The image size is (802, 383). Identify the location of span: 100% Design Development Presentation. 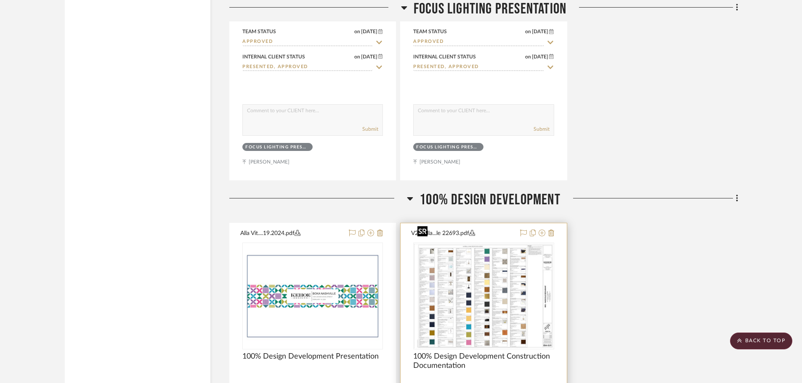
(310, 357).